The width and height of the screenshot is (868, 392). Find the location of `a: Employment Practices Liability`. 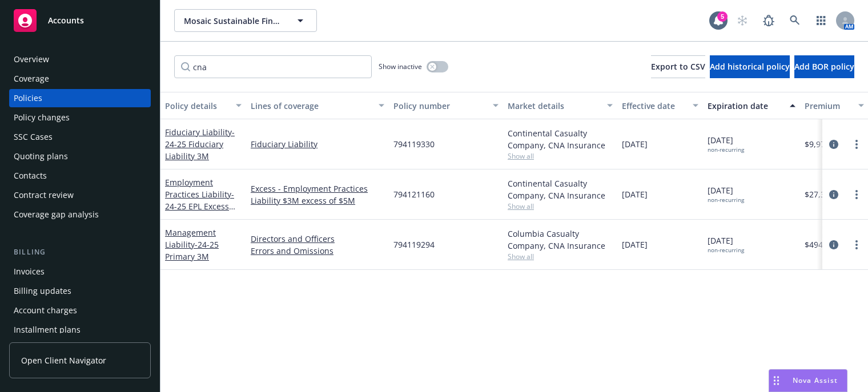

a: Employment Practices Liability is located at coordinates (199, 201).